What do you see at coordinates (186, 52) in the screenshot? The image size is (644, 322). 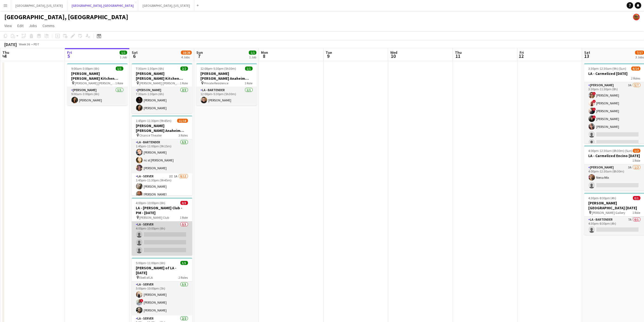 I see `span: 18/28` at bounding box center [186, 52].